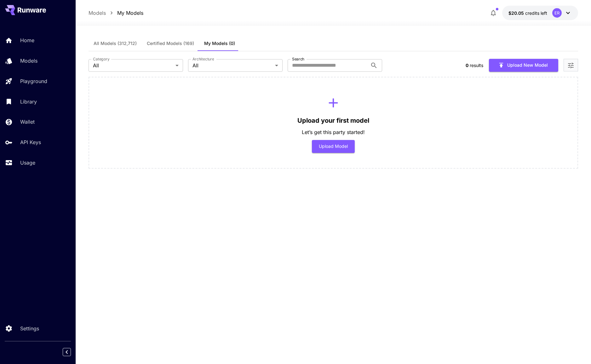  What do you see at coordinates (115, 43) in the screenshot?
I see `span: All Models (312,712)` at bounding box center [115, 43].